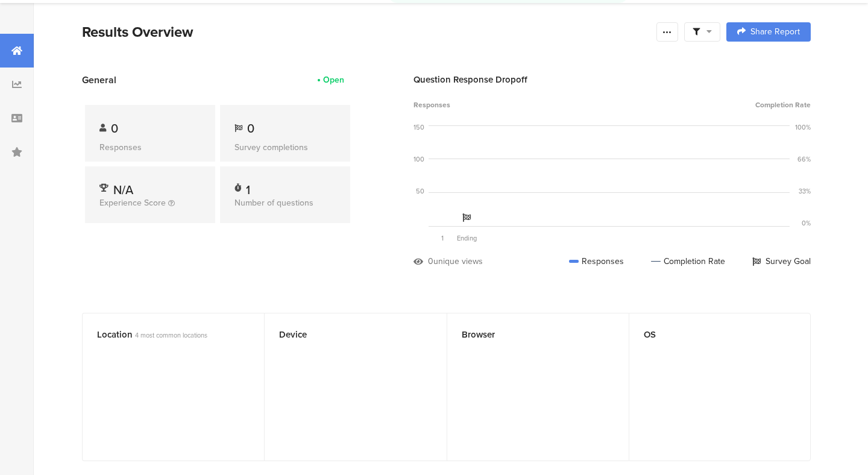 This screenshot has width=868, height=475. I want to click on div: Ending, so click(467, 238).